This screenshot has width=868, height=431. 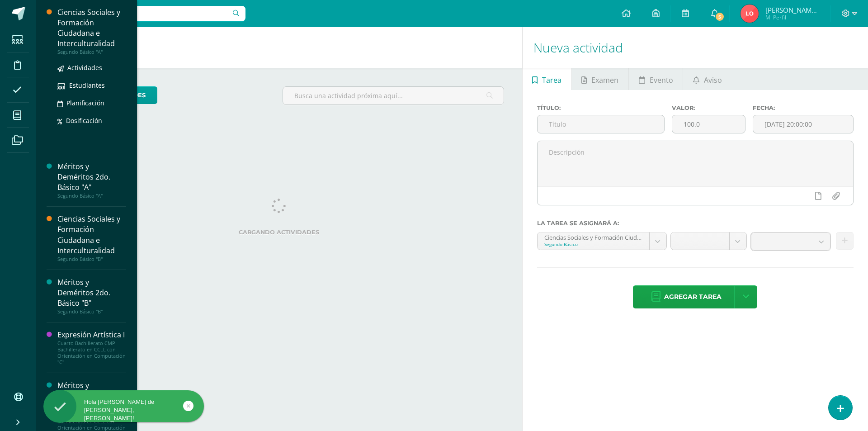 What do you see at coordinates (693, 296) in the screenshot?
I see `span: Agregar tarea` at bounding box center [693, 296].